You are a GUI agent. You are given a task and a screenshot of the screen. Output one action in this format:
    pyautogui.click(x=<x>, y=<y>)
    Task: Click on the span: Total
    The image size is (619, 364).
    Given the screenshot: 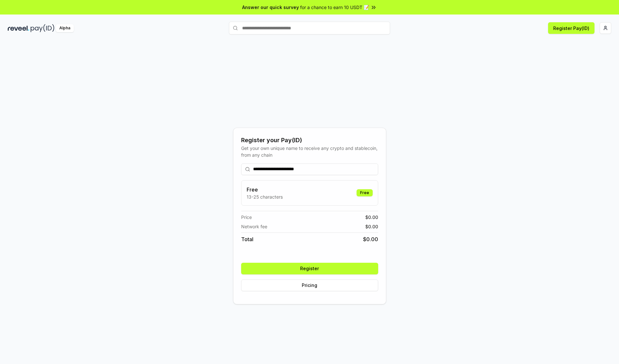 What is the action you would take?
    pyautogui.click(x=247, y=239)
    